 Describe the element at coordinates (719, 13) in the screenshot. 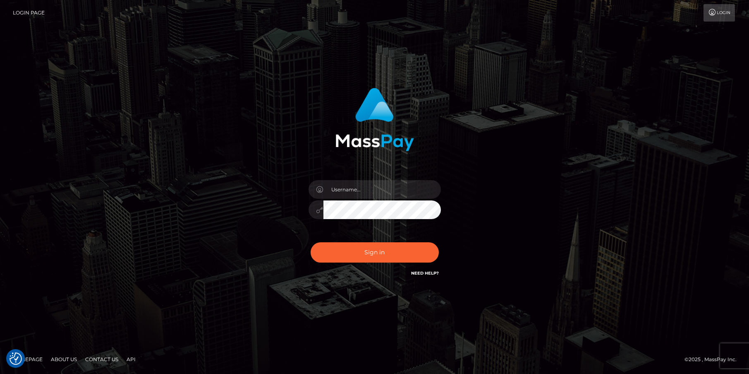

I see `a: Login` at that location.